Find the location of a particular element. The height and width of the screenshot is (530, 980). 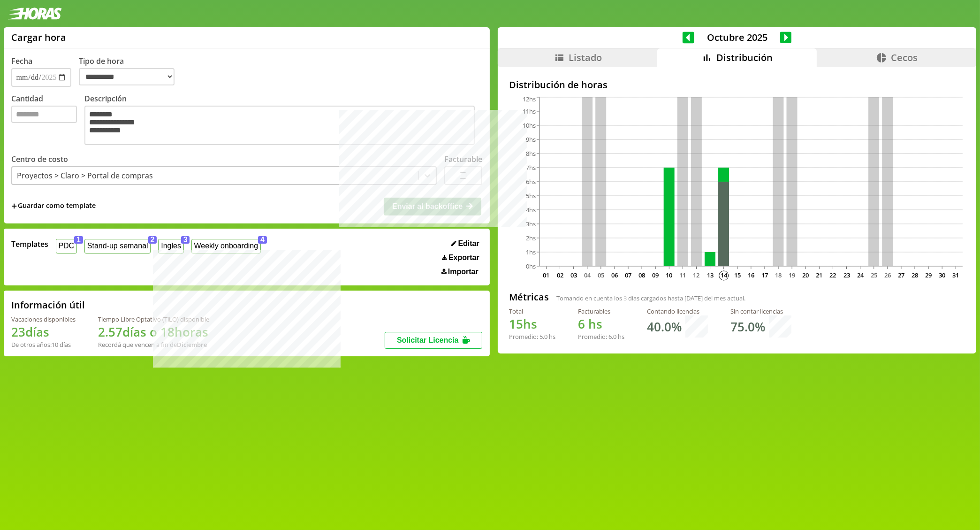

tspan: 11hs is located at coordinates (529, 112).